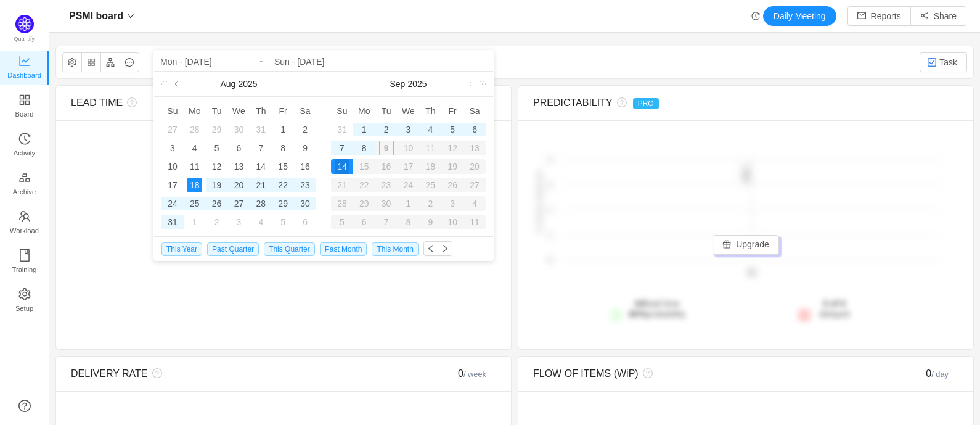 This screenshot has height=425, width=980. I want to click on td: September 3, 2025, so click(240, 222).